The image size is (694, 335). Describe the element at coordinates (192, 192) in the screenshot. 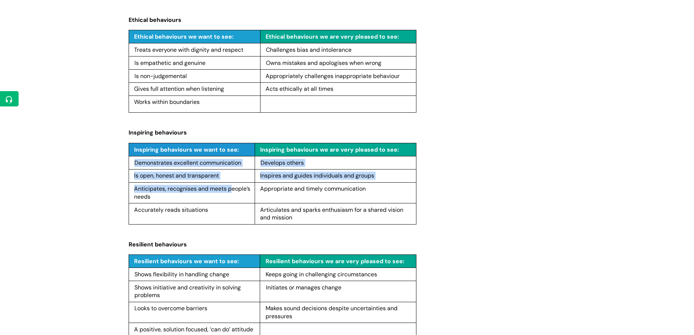

I see `span: Anticipates, recognises and meets people’s needs` at that location.